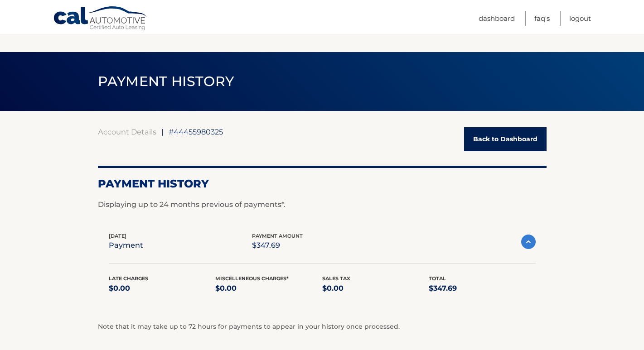  I want to click on a: Logout, so click(580, 18).